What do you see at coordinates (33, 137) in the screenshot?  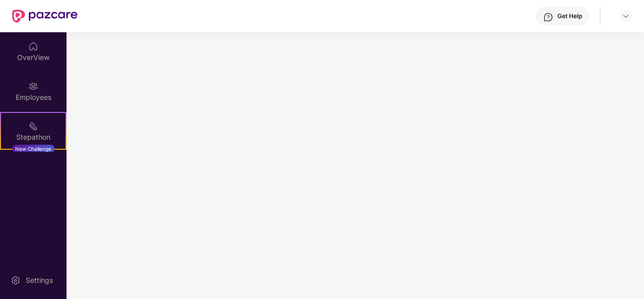 I see `div: Stepathon` at bounding box center [33, 137].